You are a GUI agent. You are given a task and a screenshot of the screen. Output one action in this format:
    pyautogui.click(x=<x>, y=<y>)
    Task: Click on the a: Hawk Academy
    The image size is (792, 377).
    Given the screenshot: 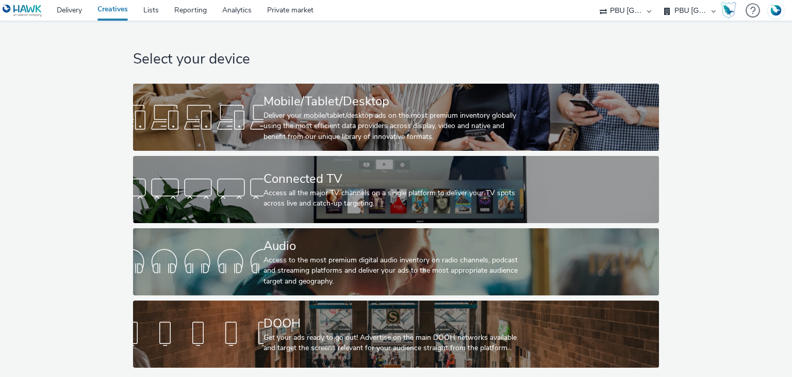 What is the action you would take?
    pyautogui.click(x=731, y=10)
    